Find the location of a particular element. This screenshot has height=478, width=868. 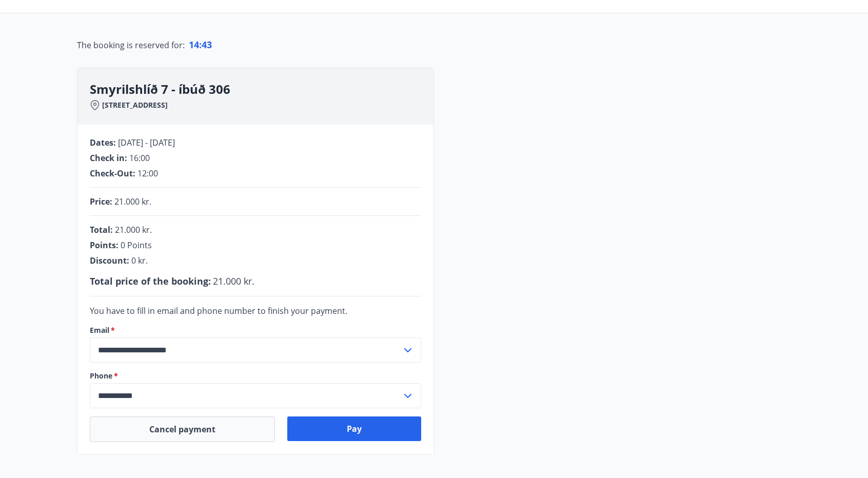

span: Dates : is located at coordinates (103, 142).